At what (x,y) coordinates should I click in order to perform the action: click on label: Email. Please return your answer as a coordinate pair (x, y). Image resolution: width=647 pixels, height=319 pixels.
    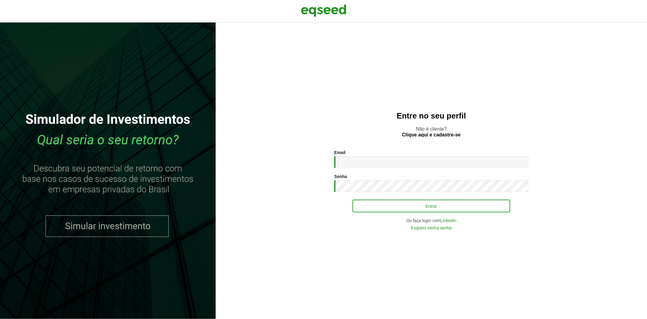
    Looking at the image, I should click on (340, 152).